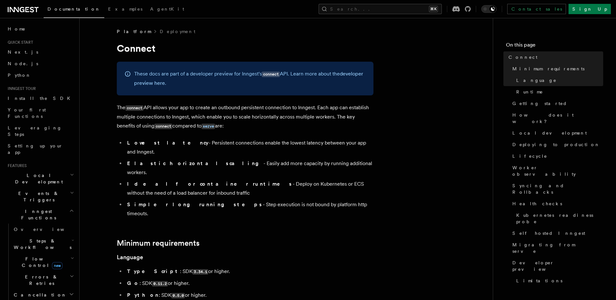  I want to click on span: new, so click(57, 265).